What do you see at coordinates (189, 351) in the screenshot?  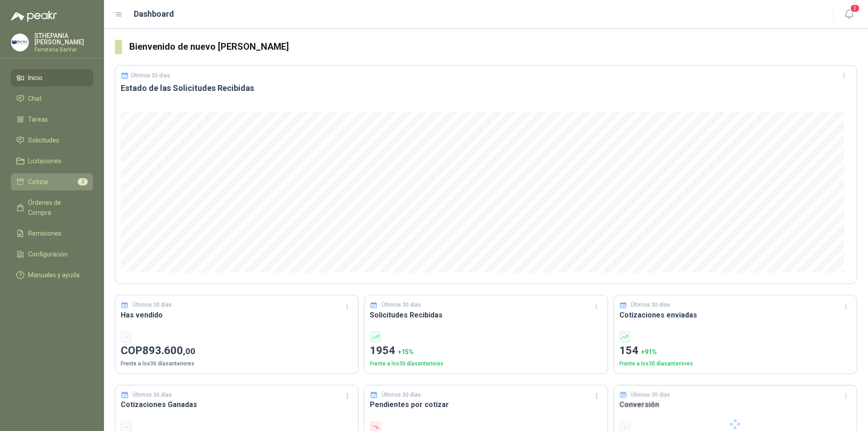 I see `span: ,00` at bounding box center [189, 351].